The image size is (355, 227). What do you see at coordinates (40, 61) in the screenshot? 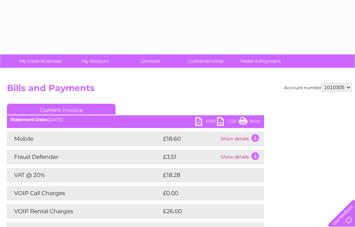
I see `a: My Clear Business` at bounding box center [40, 61].